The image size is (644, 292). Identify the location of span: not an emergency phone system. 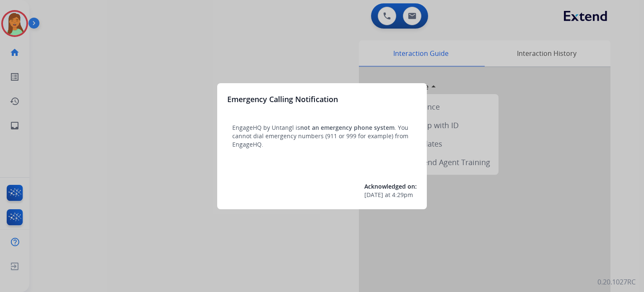
(347, 127).